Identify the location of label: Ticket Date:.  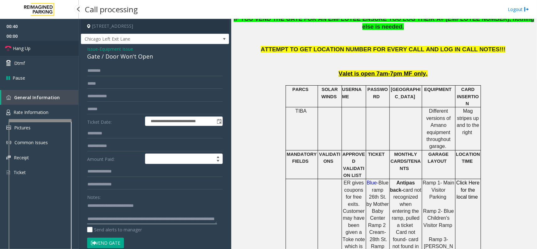
(115, 121).